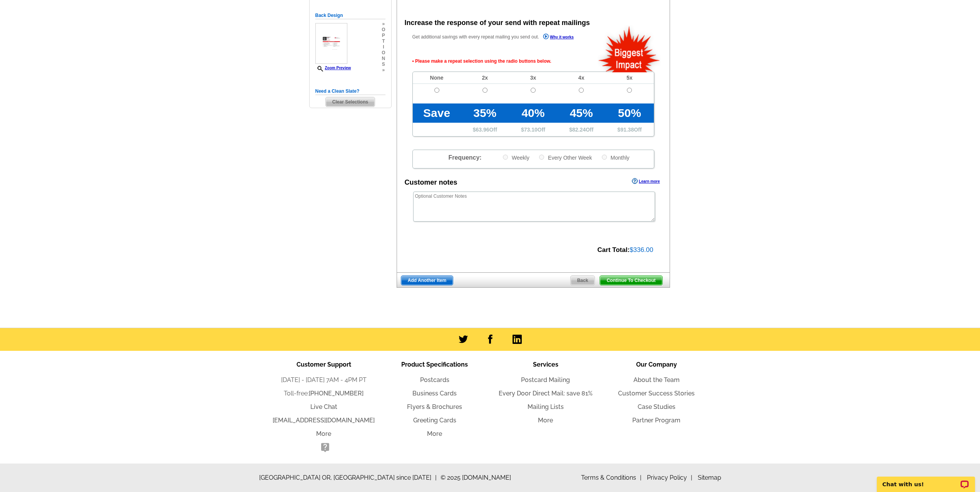 This screenshot has width=980, height=492. What do you see at coordinates (323, 394) in the screenshot?
I see `li: Toll-free:` at bounding box center [323, 394].